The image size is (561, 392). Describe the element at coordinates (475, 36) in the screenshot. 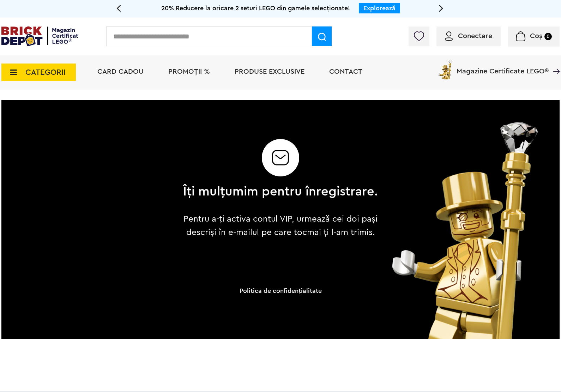

I see `span: Conectare` at that location.